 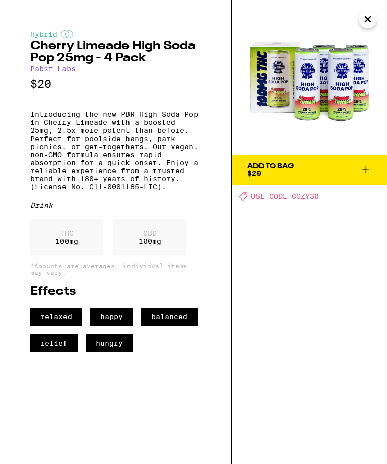 What do you see at coordinates (284, 196) in the screenshot?
I see `span: USE CODE COZY30` at bounding box center [284, 196].